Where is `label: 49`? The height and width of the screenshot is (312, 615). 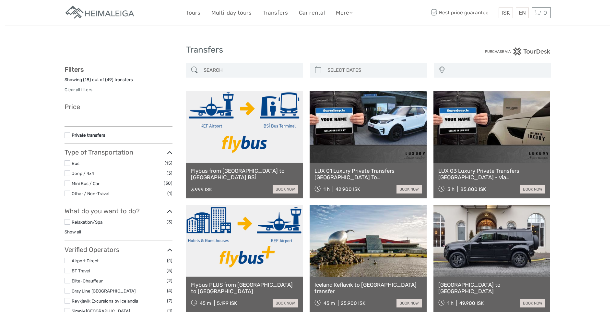
label: 49 is located at coordinates (109, 79).